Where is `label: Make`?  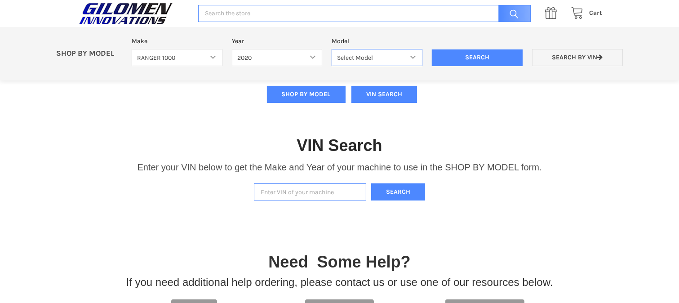 label: Make is located at coordinates (177, 41).